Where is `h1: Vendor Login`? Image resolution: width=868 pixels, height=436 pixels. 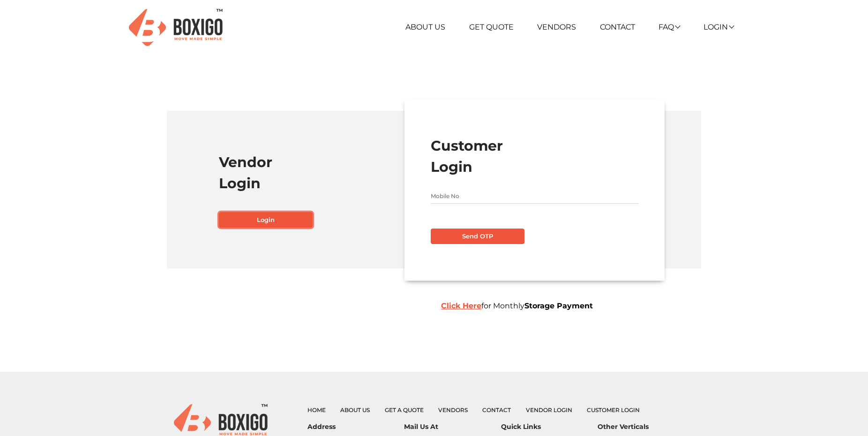 h1: Vendor Login is located at coordinates (323, 173).